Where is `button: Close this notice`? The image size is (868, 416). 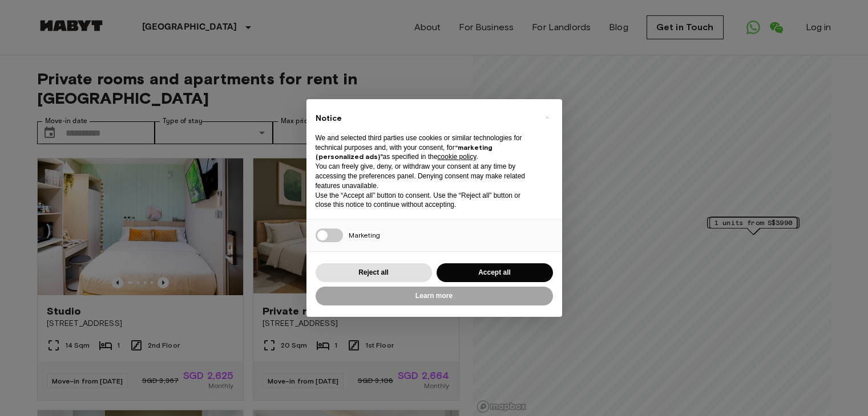 button: Close this notice is located at coordinates (548, 117).